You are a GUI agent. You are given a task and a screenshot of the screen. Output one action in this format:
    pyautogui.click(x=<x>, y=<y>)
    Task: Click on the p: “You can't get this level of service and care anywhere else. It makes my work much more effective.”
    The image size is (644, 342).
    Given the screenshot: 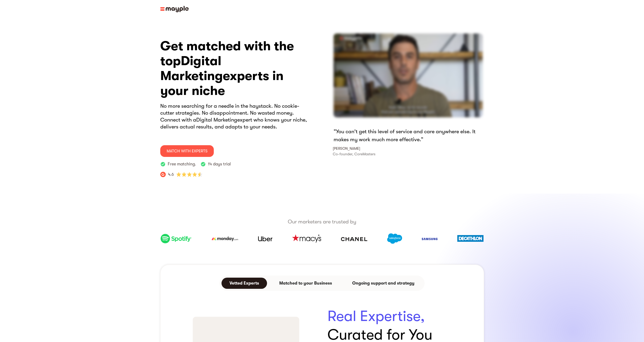 What is the action you would take?
    pyautogui.click(x=409, y=135)
    